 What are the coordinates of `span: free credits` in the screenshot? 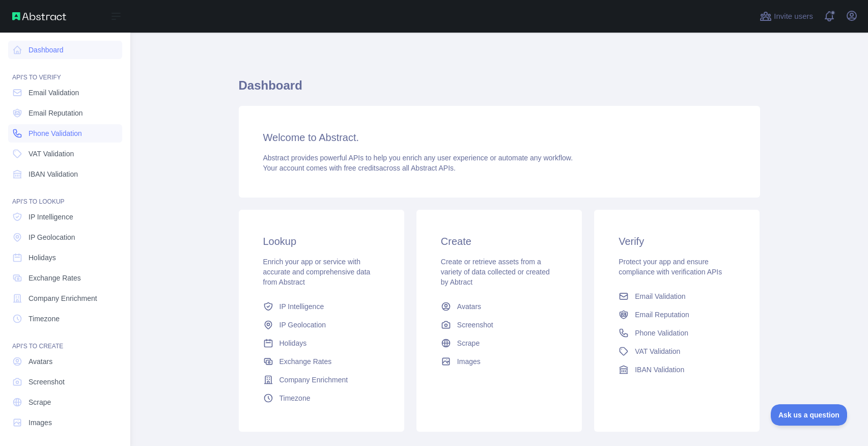 It's located at (361, 168).